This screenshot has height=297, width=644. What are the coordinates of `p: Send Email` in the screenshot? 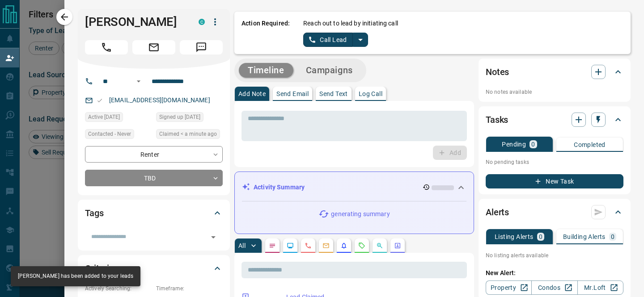 It's located at (292, 94).